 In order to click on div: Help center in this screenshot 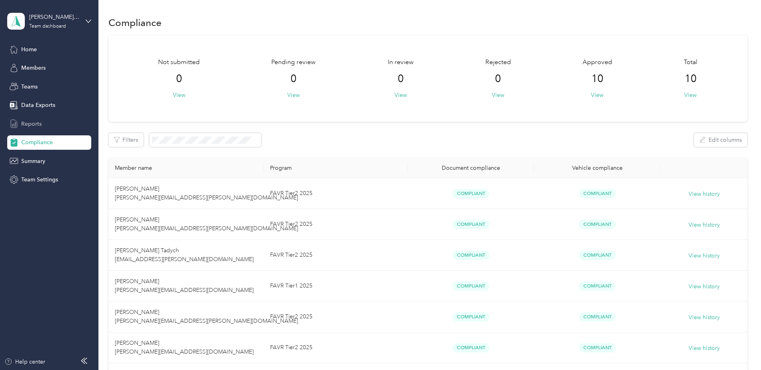, I will do `click(25, 361)`.